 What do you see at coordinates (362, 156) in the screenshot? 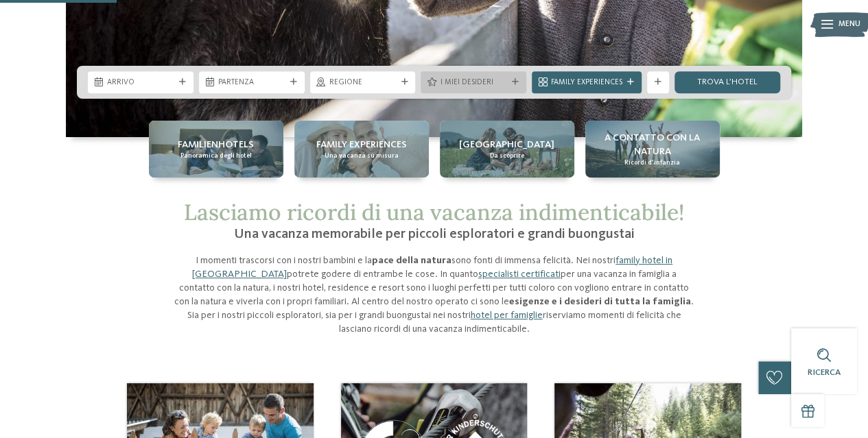
I see `span: Una vacanza su misura` at bounding box center [362, 156].